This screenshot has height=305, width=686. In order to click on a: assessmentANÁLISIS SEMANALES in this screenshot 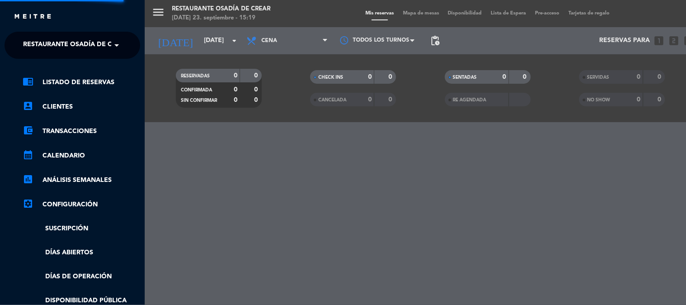, I will do `click(81, 180)`.